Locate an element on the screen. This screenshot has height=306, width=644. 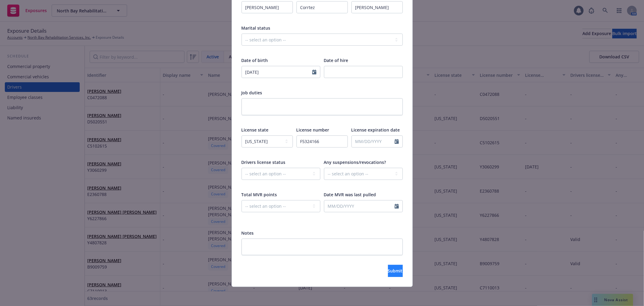
button: Submit is located at coordinates (395, 271).